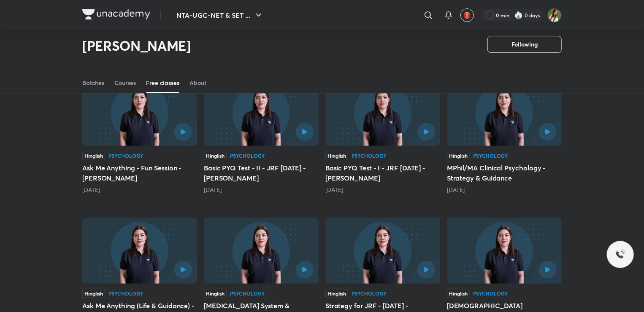  Describe the element at coordinates (620, 254) in the screenshot. I see `img: ttu` at that location.